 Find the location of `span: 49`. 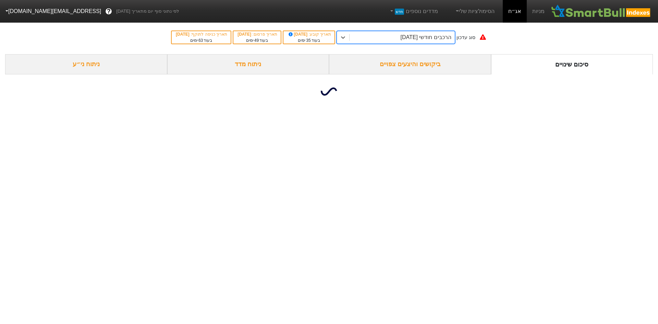

span: 49 is located at coordinates (256, 40).